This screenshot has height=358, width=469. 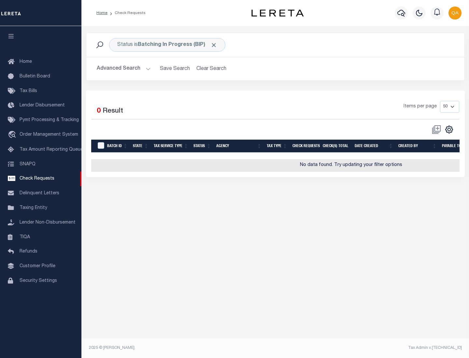 What do you see at coordinates (42, 106) in the screenshot?
I see `span: Lender Disbursement` at bounding box center [42, 106].